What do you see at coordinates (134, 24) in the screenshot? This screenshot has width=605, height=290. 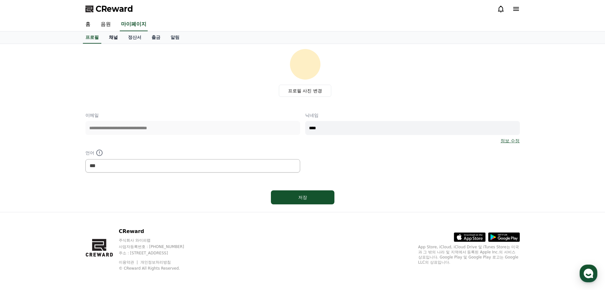 I see `a: 마이페이지` at bounding box center [134, 24].